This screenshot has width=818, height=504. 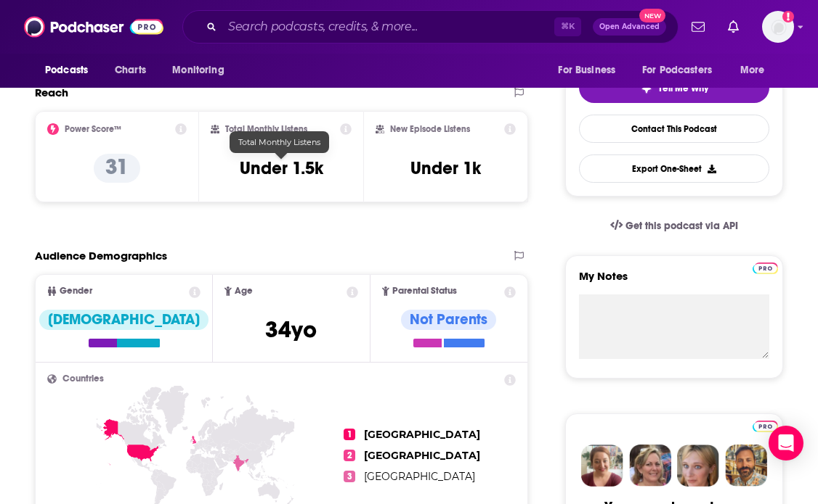 What do you see at coordinates (130, 70) in the screenshot?
I see `a: Charts` at bounding box center [130, 70].